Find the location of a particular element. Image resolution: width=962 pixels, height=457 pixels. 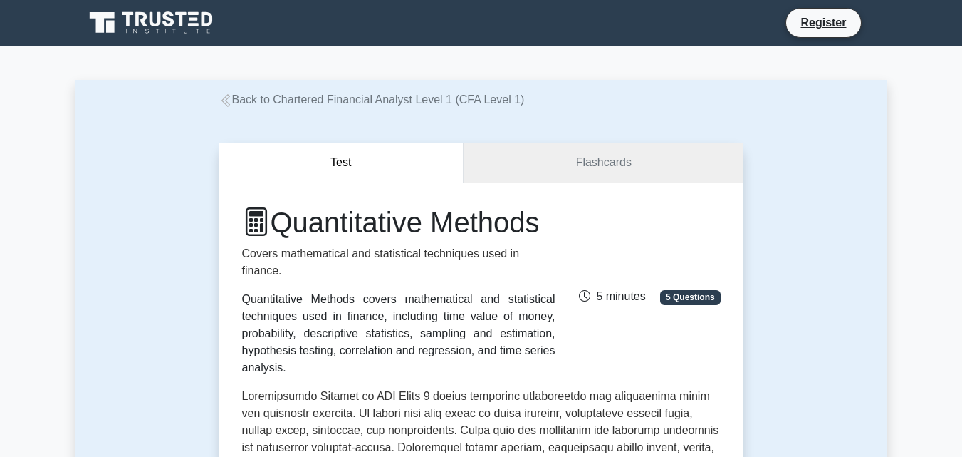

button: Test is located at coordinates (342, 162).